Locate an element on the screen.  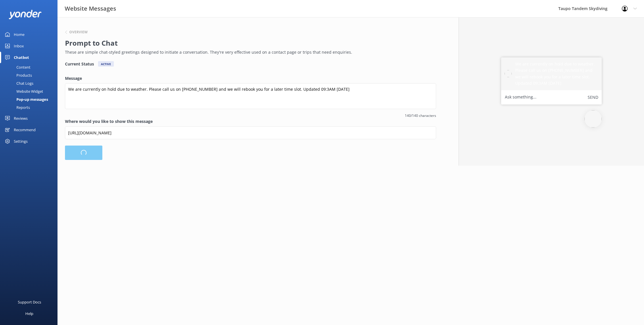
input: https://www.example.com/page is located at coordinates (250, 133).